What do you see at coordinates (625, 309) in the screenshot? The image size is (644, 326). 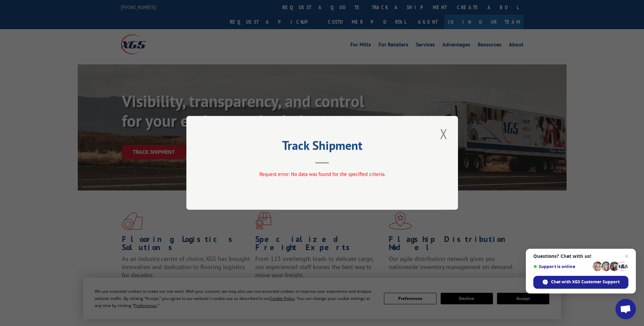 I see `a: Open chat` at bounding box center [625, 309].